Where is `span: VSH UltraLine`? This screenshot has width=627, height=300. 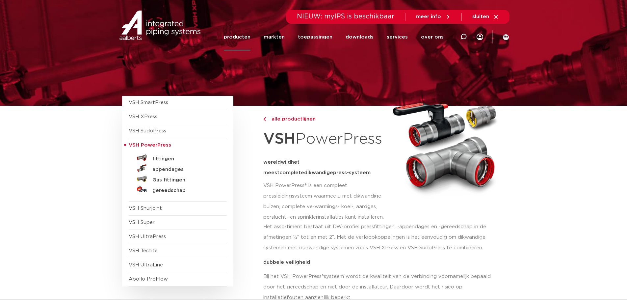
span: VSH UltraLine is located at coordinates (146, 265).